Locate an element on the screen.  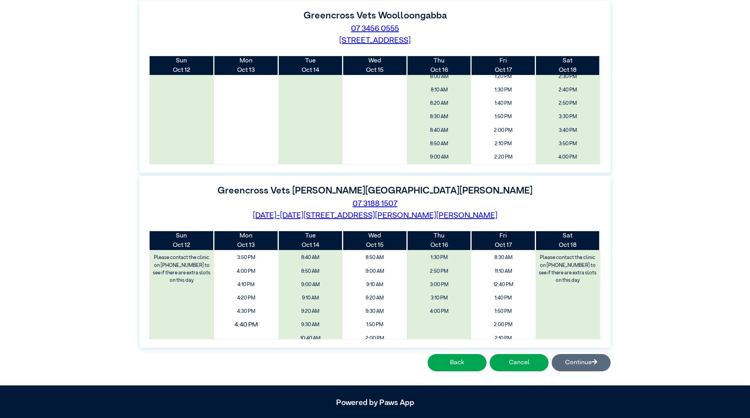
a: 07 3456 0555 is located at coordinates (375, 29).